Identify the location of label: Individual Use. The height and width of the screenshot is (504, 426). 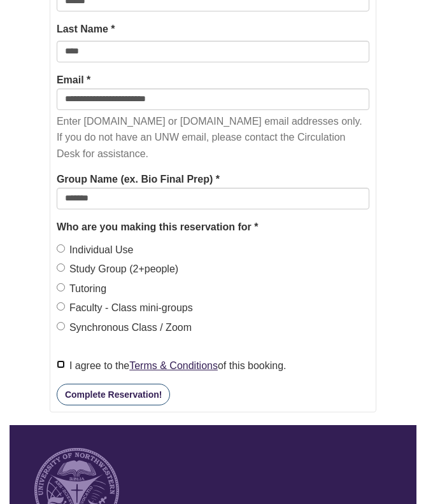
(95, 250).